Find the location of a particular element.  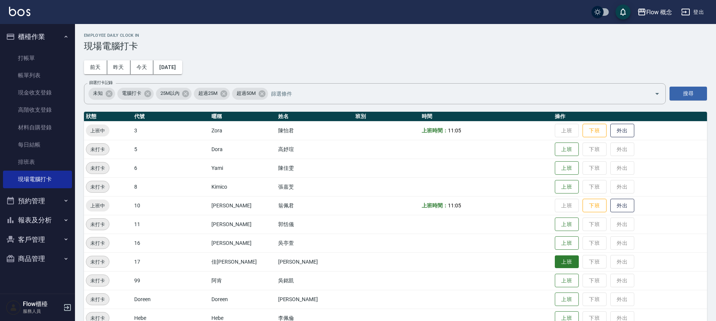

td: 11 is located at coordinates (171, 224).